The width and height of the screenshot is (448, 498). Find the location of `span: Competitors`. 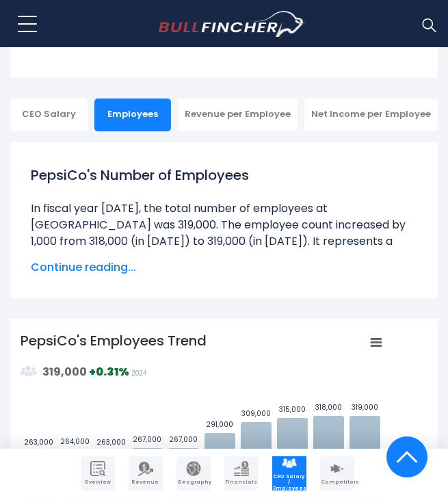

span: Competitors is located at coordinates (337, 482).